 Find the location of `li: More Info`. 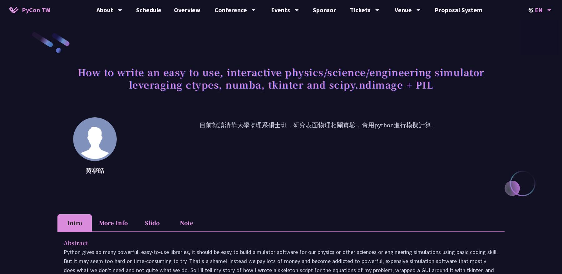

li: More Info is located at coordinates (113, 222).